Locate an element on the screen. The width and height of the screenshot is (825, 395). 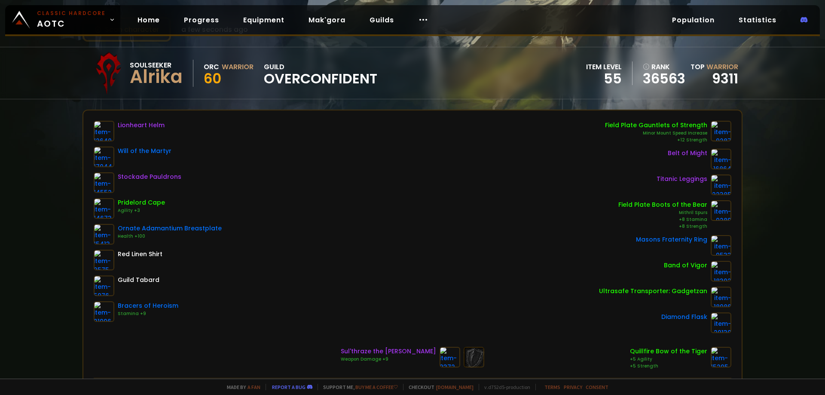
div: Lionheart Helm is located at coordinates (141, 125).